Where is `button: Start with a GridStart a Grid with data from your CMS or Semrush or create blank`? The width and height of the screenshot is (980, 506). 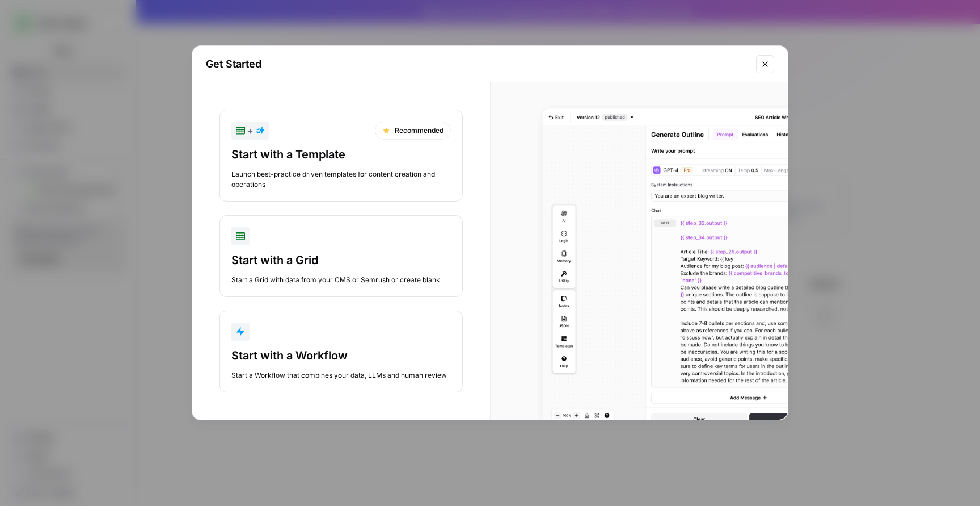
button: Start with a GridStart a Grid with data from your CMS or Semrush or create blank is located at coordinates (341, 256).